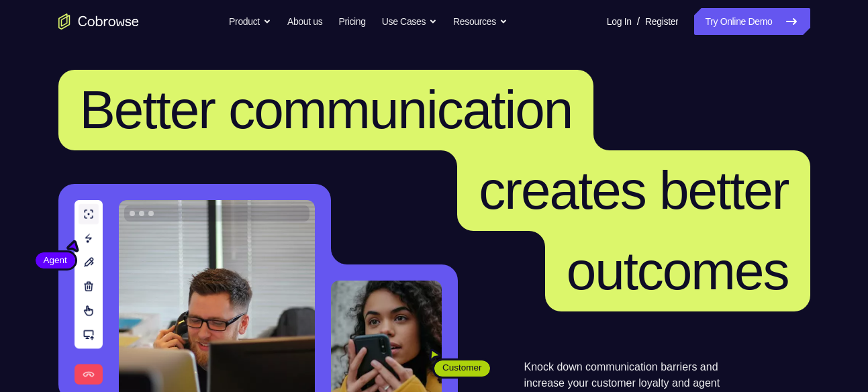 The height and width of the screenshot is (392, 868). What do you see at coordinates (677, 271) in the screenshot?
I see `span: outcomes` at bounding box center [677, 271].